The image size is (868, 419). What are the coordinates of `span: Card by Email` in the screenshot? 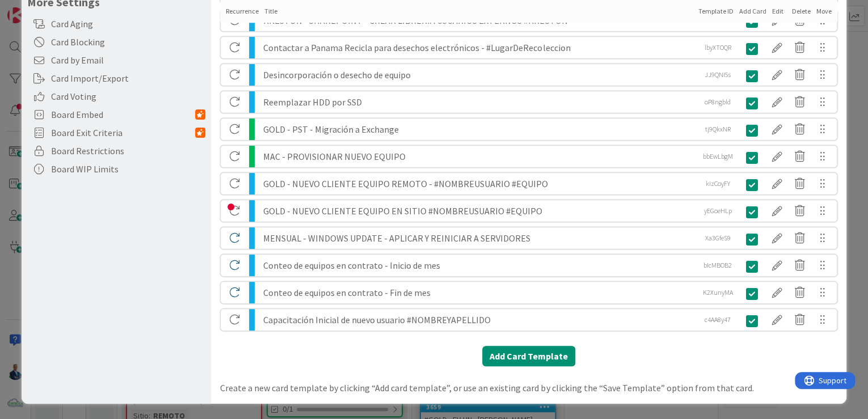 It's located at (129, 60).